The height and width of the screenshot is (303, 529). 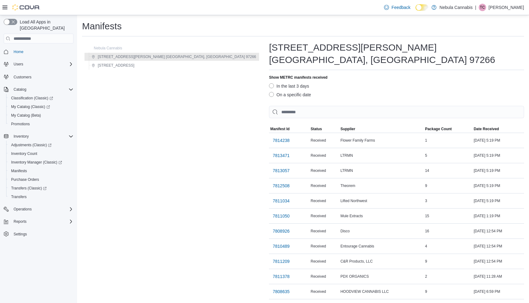 What do you see at coordinates (482, 7) in the screenshot?
I see `span: TC` at bounding box center [482, 7].